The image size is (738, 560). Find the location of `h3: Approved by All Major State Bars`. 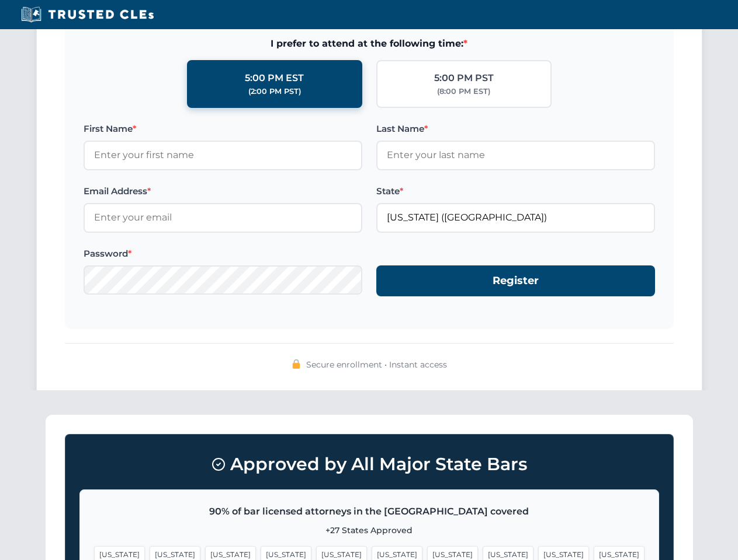

h3: Approved by All Major State Bars is located at coordinates (369, 465).